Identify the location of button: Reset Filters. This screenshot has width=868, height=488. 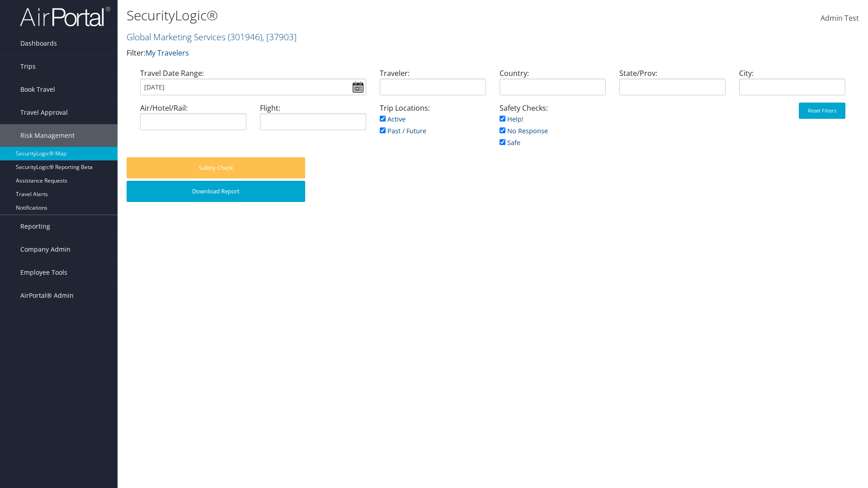
(822, 111).